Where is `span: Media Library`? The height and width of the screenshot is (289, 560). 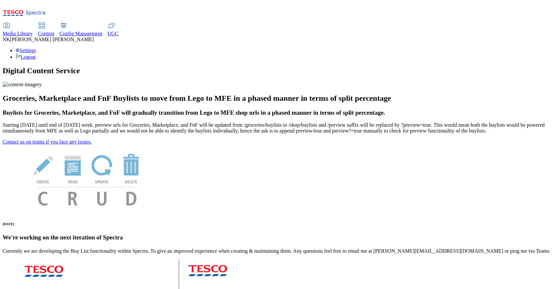 span: Media Library is located at coordinates (17, 33).